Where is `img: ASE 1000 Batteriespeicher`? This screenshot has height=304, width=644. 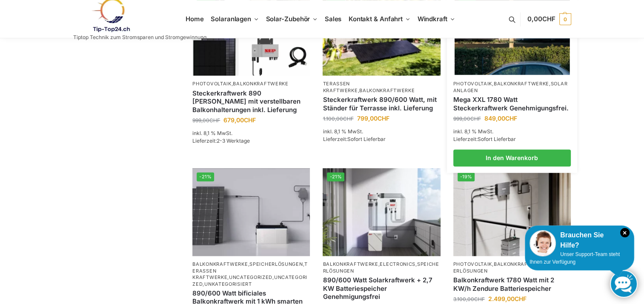 img: ASE 1000 Batteriespeicher is located at coordinates (251, 212).